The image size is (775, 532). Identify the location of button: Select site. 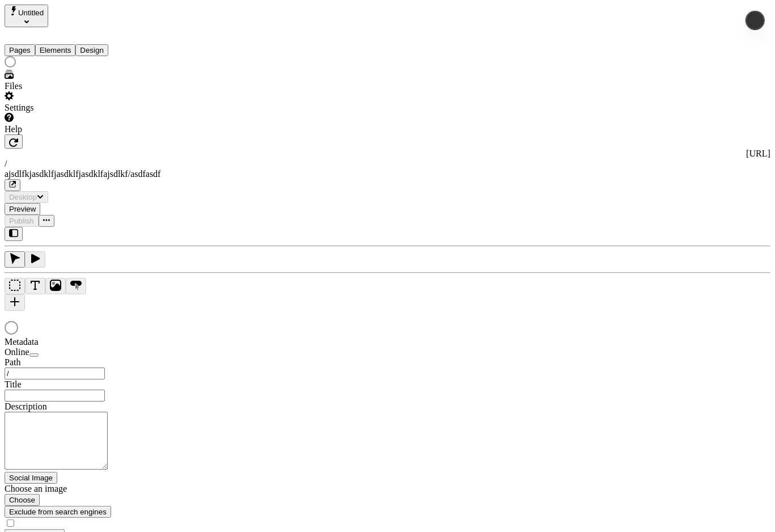
(26, 16).